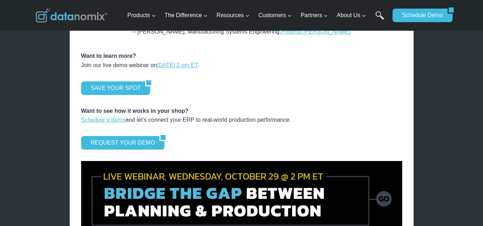  Describe the element at coordinates (420, 15) in the screenshot. I see `a: Schedule Demo` at that location.